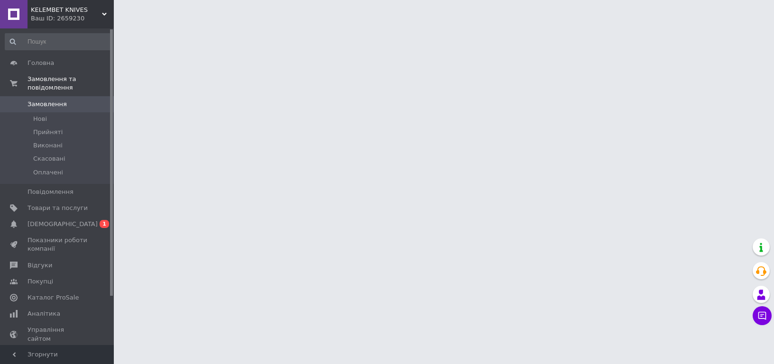  What do you see at coordinates (48, 173) in the screenshot?
I see `span: Оплачені` at bounding box center [48, 173].